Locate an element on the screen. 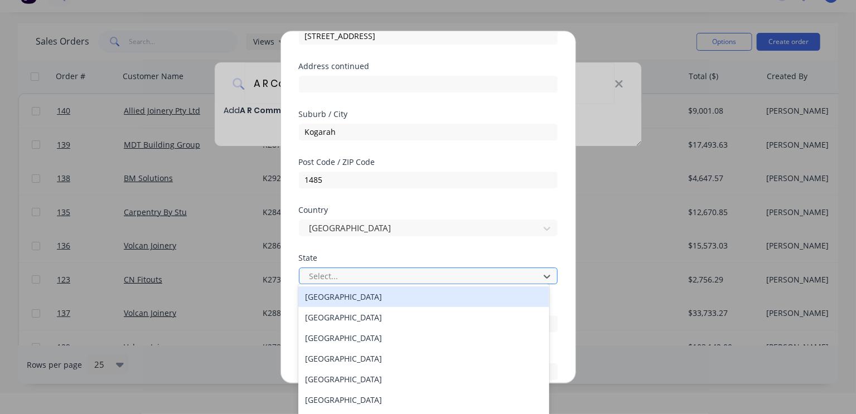 The image size is (856, 414). div: Post Code / ZIP Code is located at coordinates (428, 162).